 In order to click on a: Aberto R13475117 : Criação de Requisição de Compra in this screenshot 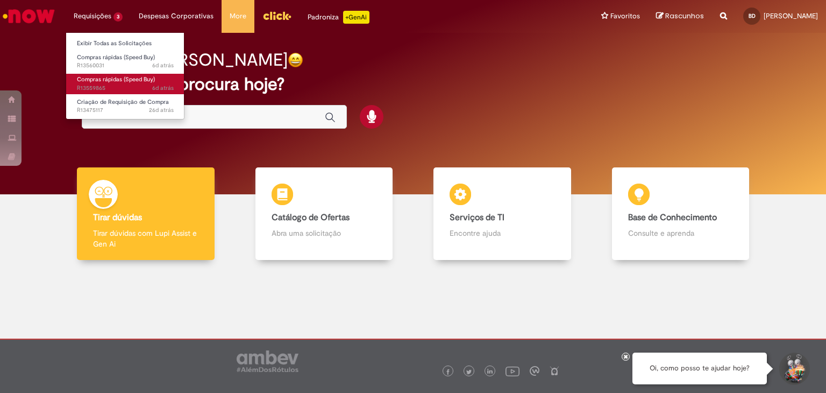, I will do `click(125, 106)`.